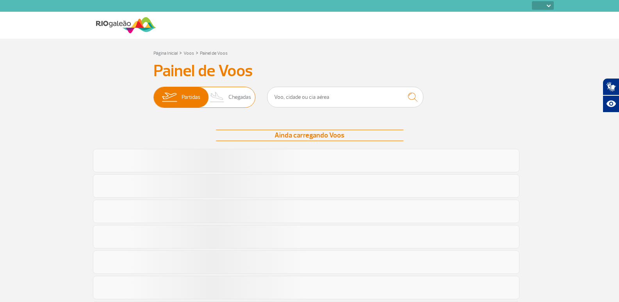 Image resolution: width=619 pixels, height=302 pixels. I want to click on button: Abrir tradutor de língua de sinais., so click(611, 87).